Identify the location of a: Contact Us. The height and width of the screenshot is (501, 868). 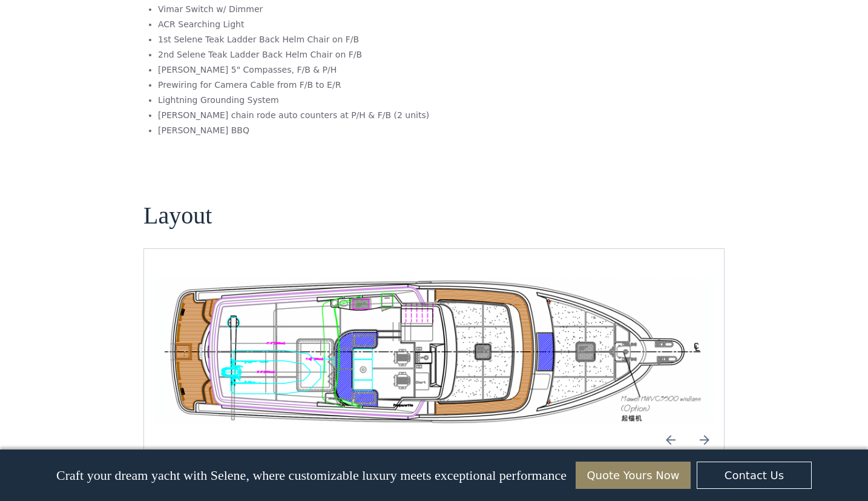
(754, 475).